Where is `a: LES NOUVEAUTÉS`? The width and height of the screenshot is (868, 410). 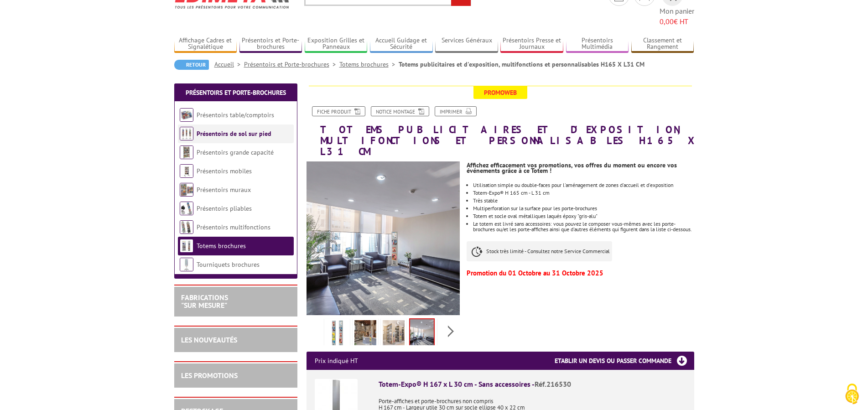
a: LES NOUVEAUTÉS is located at coordinates (209, 340).